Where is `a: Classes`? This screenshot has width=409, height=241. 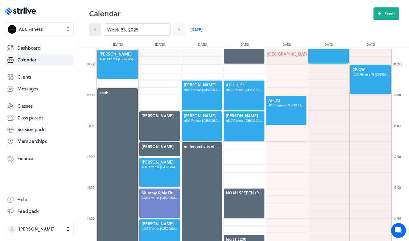 a: Classes is located at coordinates (39, 106).